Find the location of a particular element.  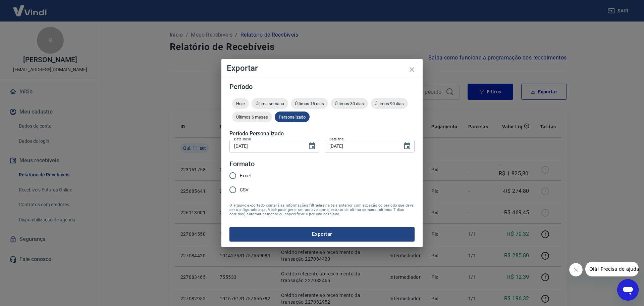

span: Últimos 6 meses is located at coordinates (252, 117).